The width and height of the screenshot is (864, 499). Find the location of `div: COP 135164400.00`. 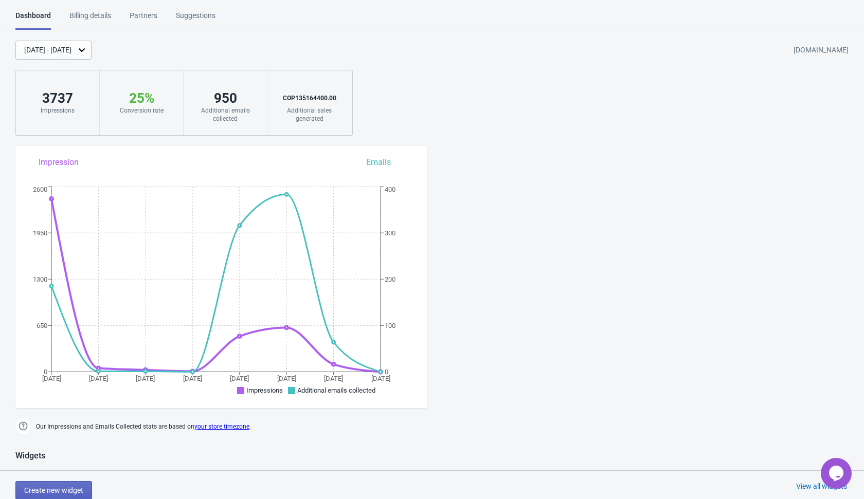

div: COP 135164400.00 is located at coordinates (309, 98).